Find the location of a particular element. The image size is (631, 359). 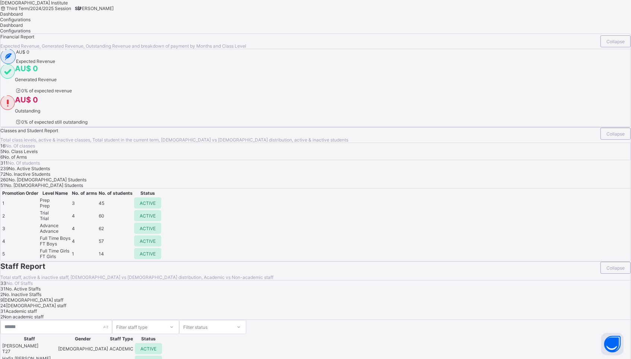

span: Expected Revenue is located at coordinates (35, 61).